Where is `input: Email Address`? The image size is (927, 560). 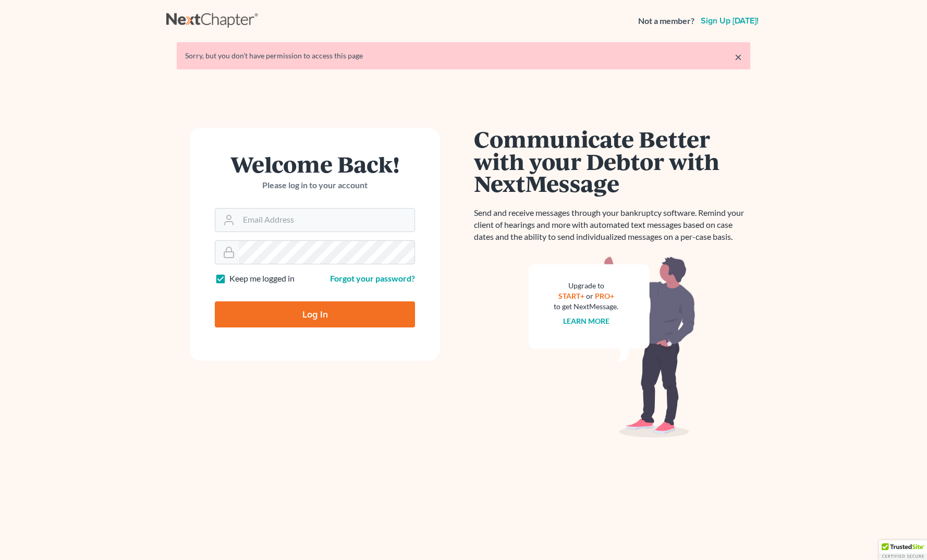
input: Email Address is located at coordinates (326, 220).